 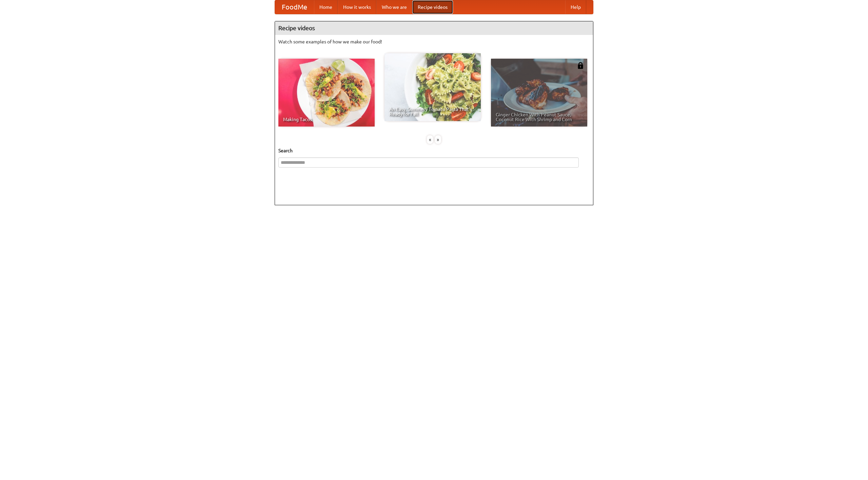 I want to click on a: Home, so click(x=326, y=7).